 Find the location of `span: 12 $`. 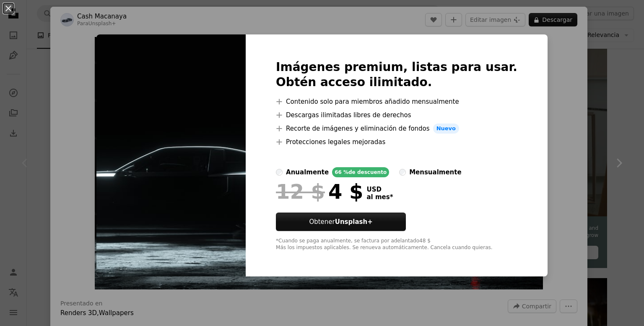

span: 12 $ is located at coordinates (300, 191).